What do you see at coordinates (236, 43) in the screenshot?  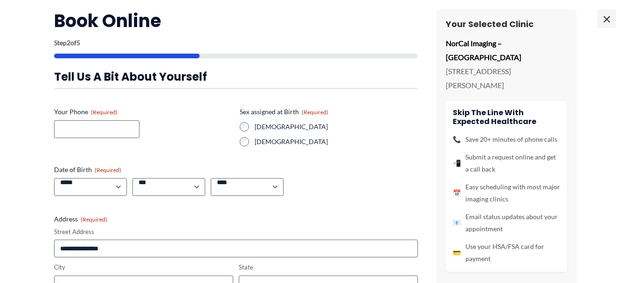 I see `p: Step of` at bounding box center [236, 43].